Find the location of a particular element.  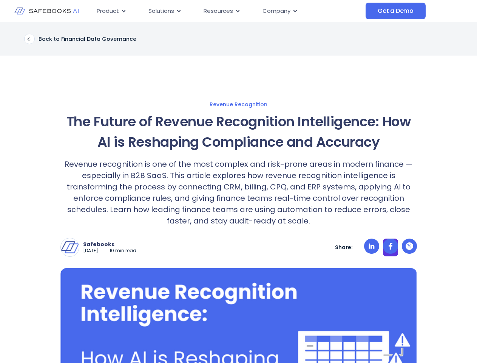

p: Back to Financial Data Governance is located at coordinates (87, 39).